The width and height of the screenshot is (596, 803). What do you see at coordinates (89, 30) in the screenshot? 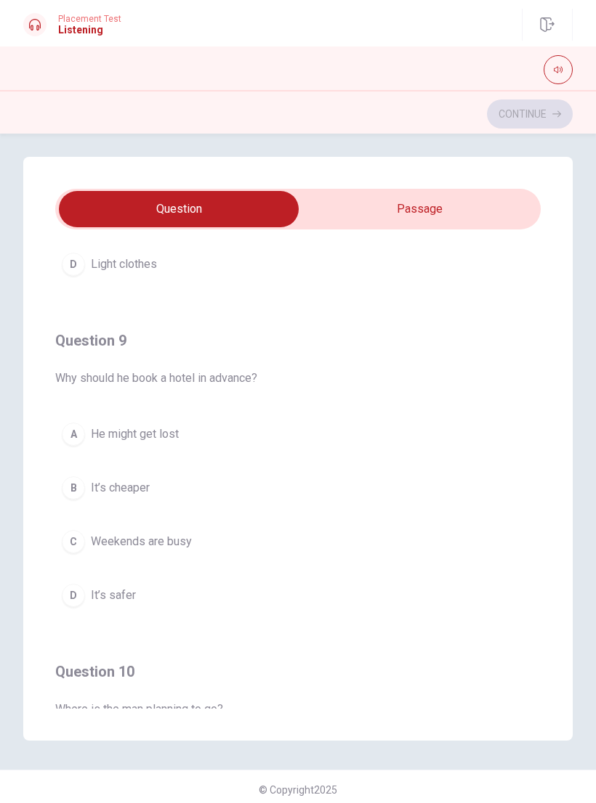
I see `h1: Listening` at bounding box center [89, 30].